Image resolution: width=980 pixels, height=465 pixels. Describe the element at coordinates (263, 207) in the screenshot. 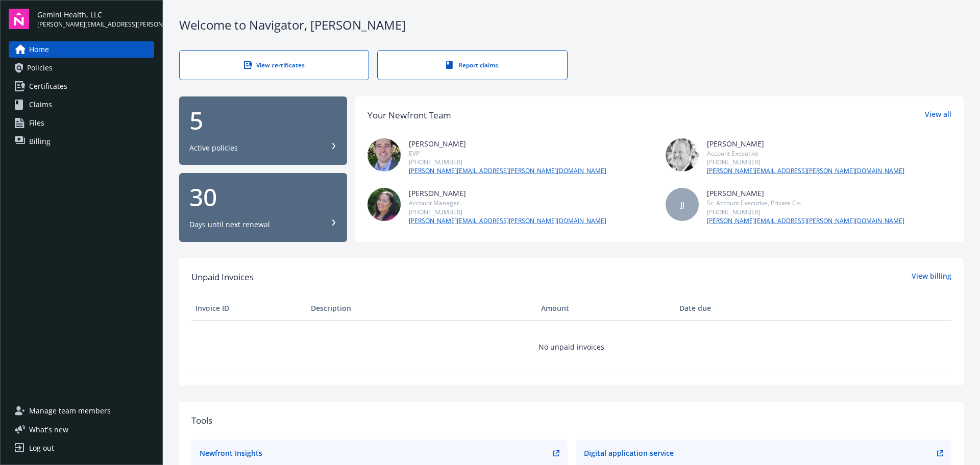

I see `button: 30Days until next renewal` at that location.